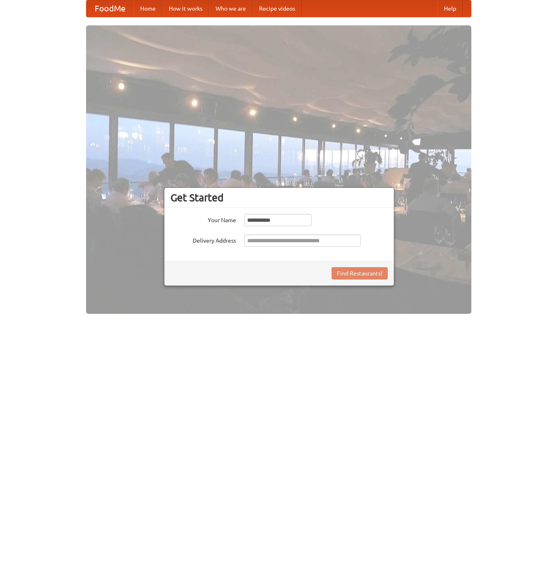  Describe the element at coordinates (359, 274) in the screenshot. I see `button: Find Restaurants!` at that location.